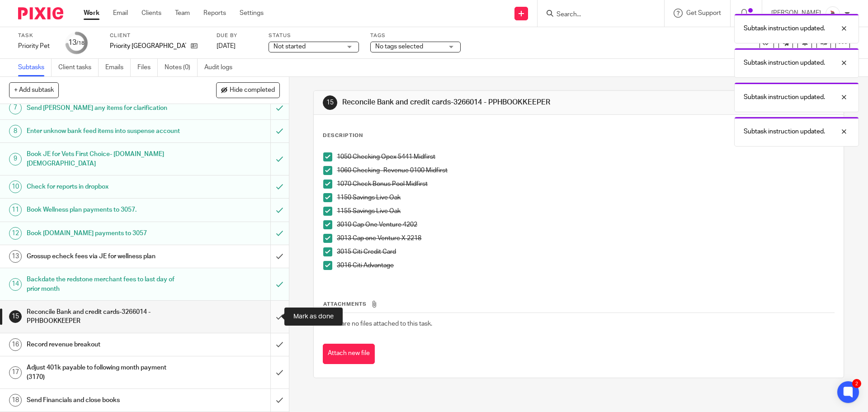 The image size is (868, 412). What do you see at coordinates (585, 252) in the screenshot?
I see `p: 3015 Citi Credit Card` at bounding box center [585, 252].